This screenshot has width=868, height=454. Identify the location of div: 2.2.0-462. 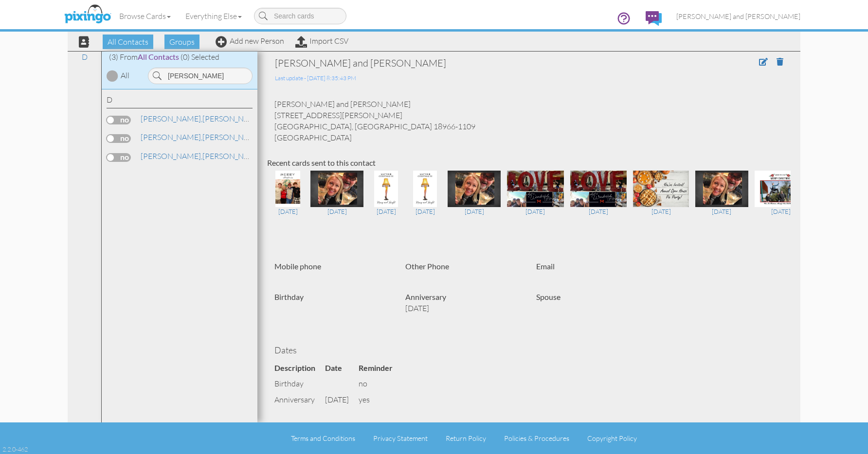
(15, 449).